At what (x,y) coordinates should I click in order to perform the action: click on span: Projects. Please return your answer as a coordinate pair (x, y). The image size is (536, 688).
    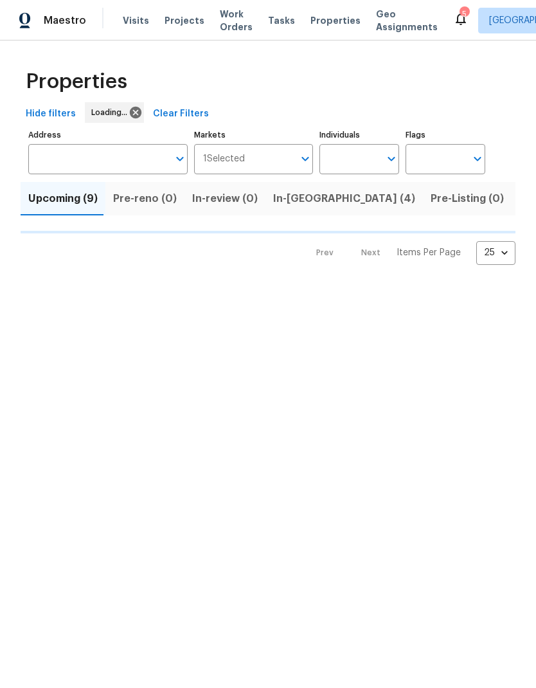
    Looking at the image, I should click on (184, 21).